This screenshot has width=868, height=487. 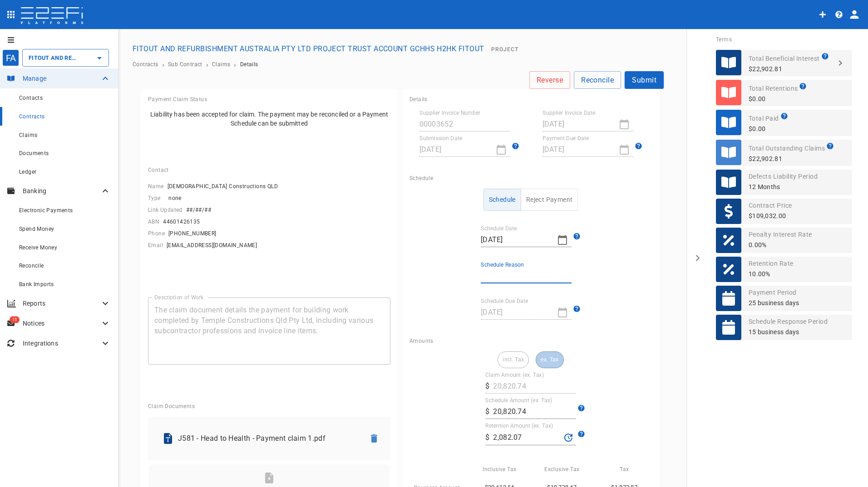 What do you see at coordinates (99, 58) in the screenshot?
I see `button: Open` at bounding box center [99, 58].